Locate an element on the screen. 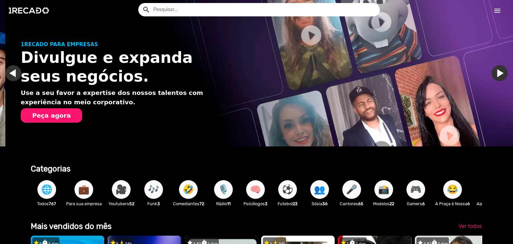 This screenshot has width=513, height=244. p: Sósia is located at coordinates (320, 204).